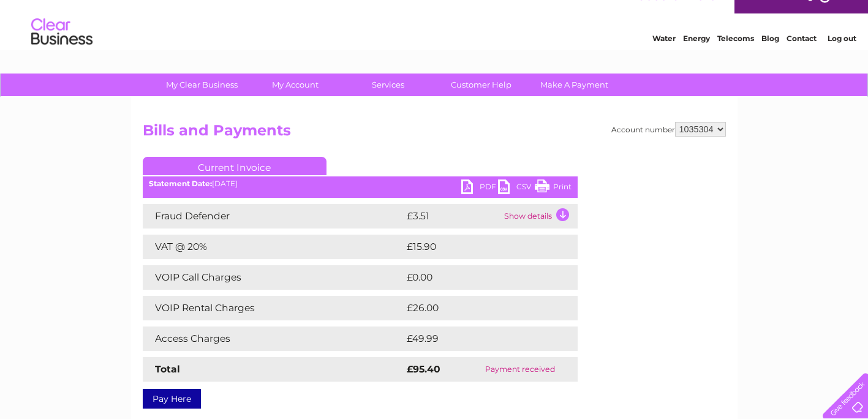 The image size is (868, 419). Describe the element at coordinates (736, 57) in the screenshot. I see `a: Telecoms` at that location.